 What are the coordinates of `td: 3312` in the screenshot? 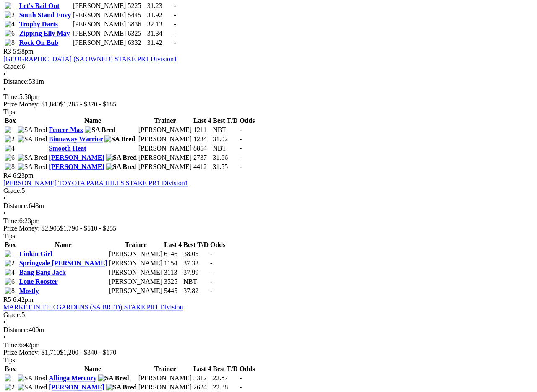 It's located at (202, 378).